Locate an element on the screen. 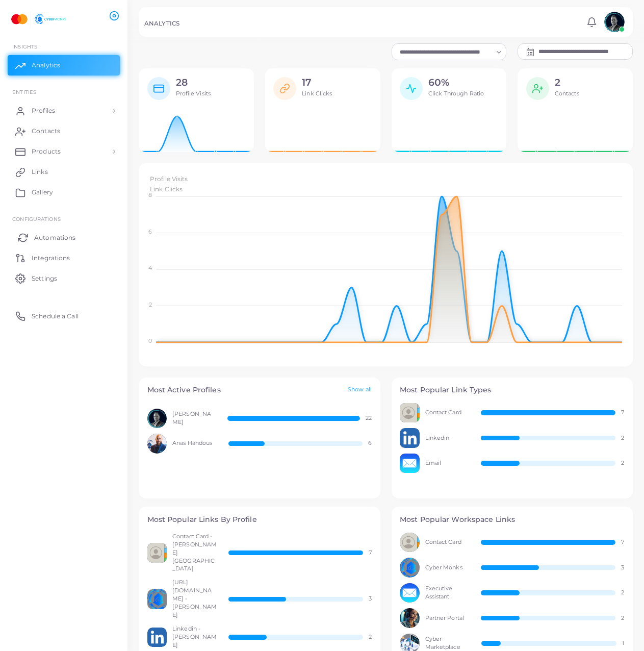 This screenshot has height=651, width=644. span: Linkedin is located at coordinates (448, 438).